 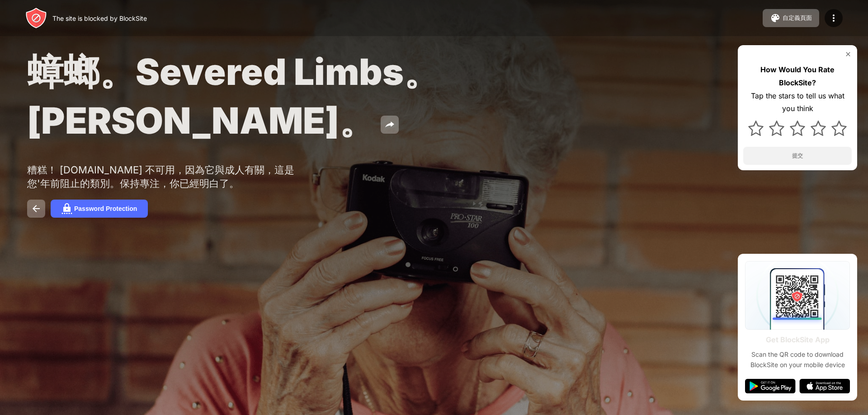 I want to click on img: share.svg, so click(x=389, y=124).